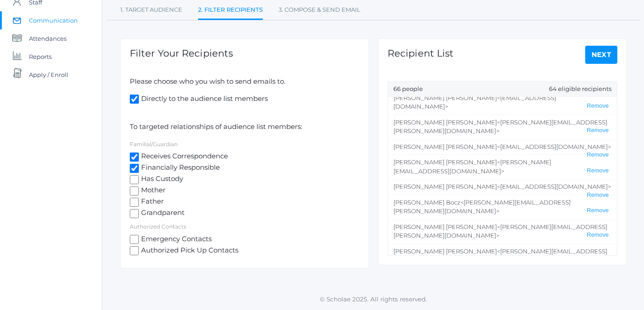 This screenshot has width=644, height=310. Describe the element at coordinates (53, 21) in the screenshot. I see `span: Communication` at that location.